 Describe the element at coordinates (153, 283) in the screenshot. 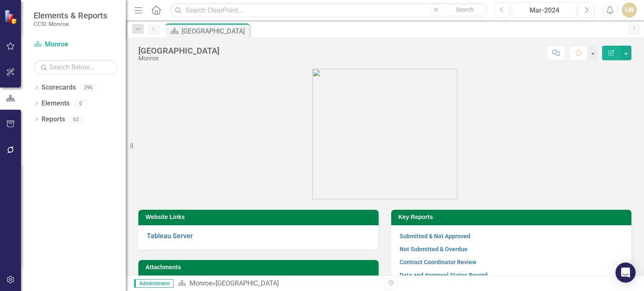

I see `span: Administrator` at that location.